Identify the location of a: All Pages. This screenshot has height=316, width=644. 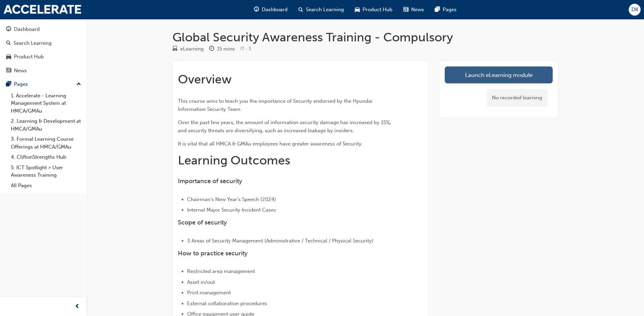
(45, 186).